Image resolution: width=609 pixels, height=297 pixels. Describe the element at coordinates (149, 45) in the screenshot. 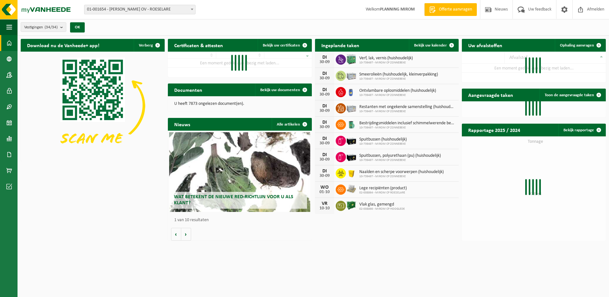

I see `button: Verberg` at that location.